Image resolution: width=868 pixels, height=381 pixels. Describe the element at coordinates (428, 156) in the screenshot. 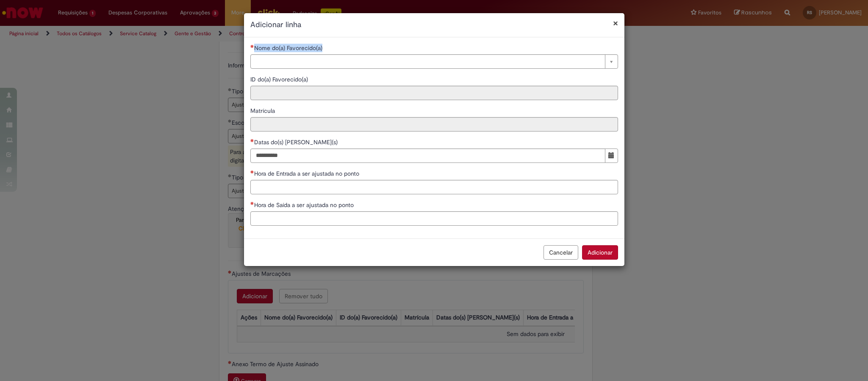

I see `input: Datas do(s) Ajuste(s)` at that location.